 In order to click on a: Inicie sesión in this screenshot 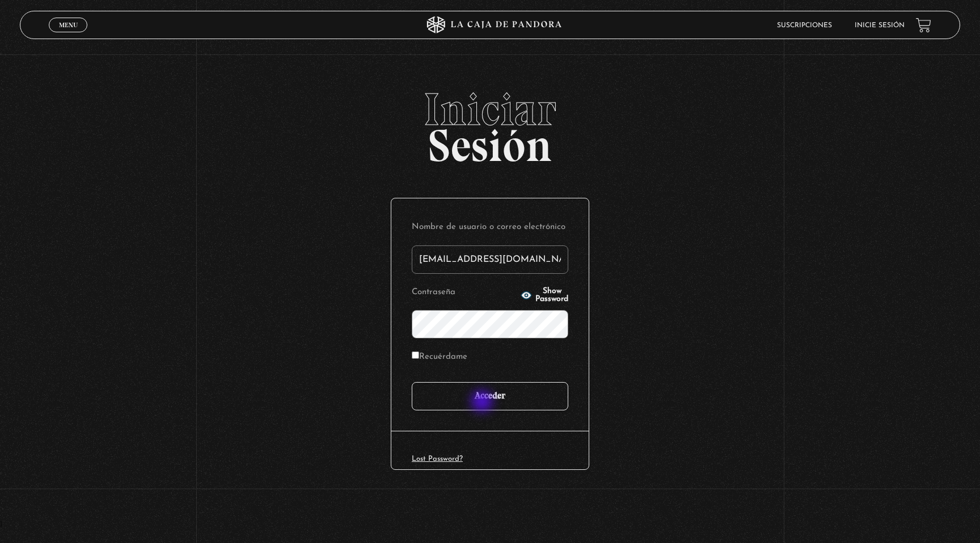, I will do `click(880, 25)`.